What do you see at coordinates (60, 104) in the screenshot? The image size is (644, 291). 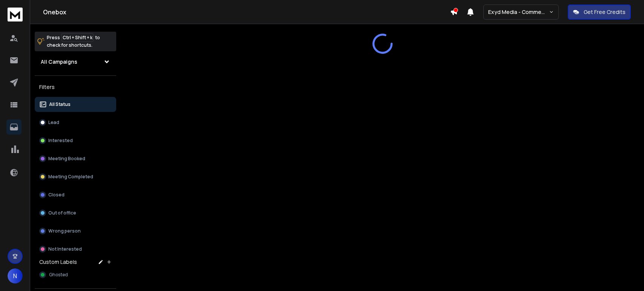 I see `p: All Status` at bounding box center [60, 104].